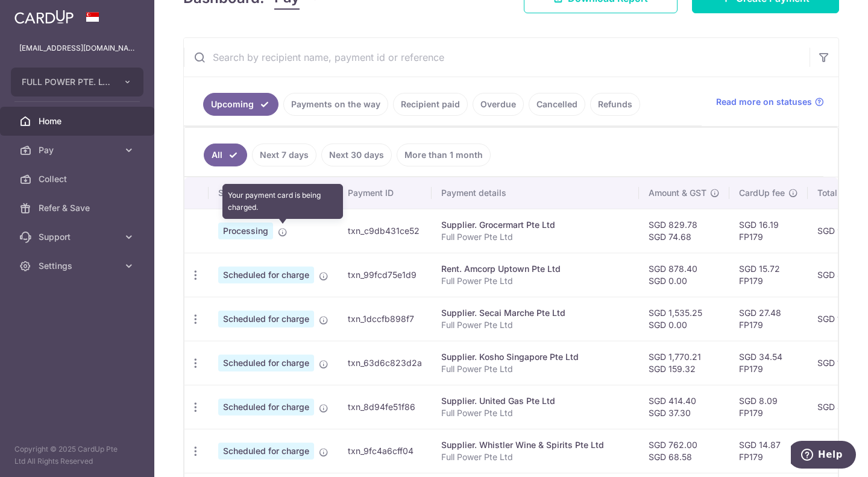 This screenshot has width=868, height=477. Describe the element at coordinates (283, 201) in the screenshot. I see `div: Your payment card is being charged.` at that location.